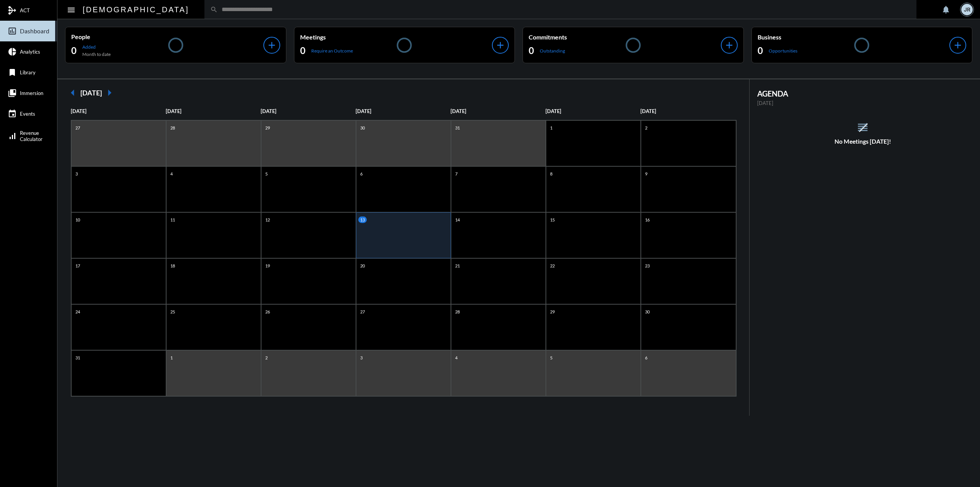 The image size is (980, 487). Describe the element at coordinates (78, 220) in the screenshot. I see `p: 10` at that location.